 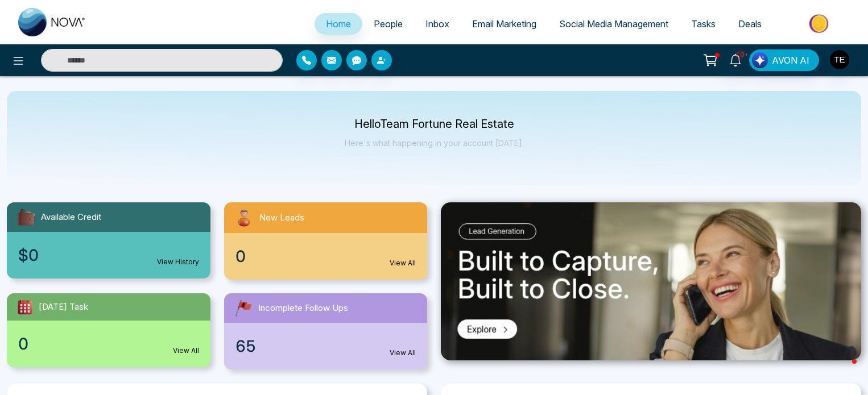 What do you see at coordinates (613, 24) in the screenshot?
I see `a: Social Media Management` at bounding box center [613, 24].